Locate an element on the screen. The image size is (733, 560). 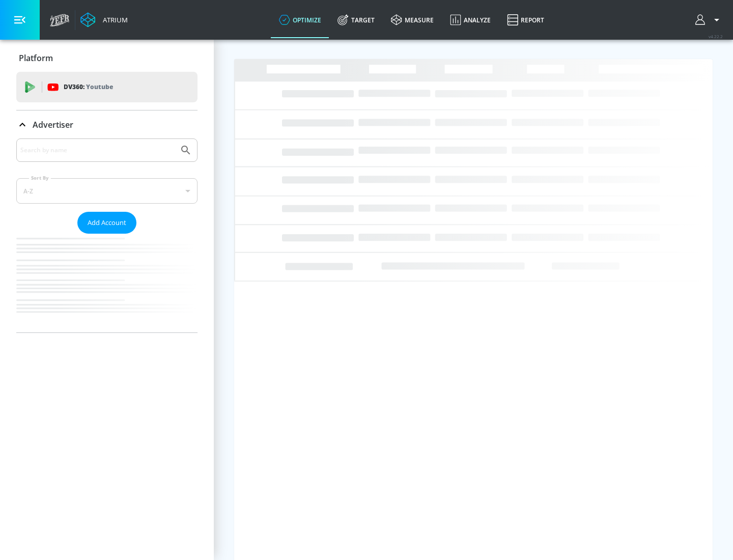
a: Analyze is located at coordinates (470, 20).